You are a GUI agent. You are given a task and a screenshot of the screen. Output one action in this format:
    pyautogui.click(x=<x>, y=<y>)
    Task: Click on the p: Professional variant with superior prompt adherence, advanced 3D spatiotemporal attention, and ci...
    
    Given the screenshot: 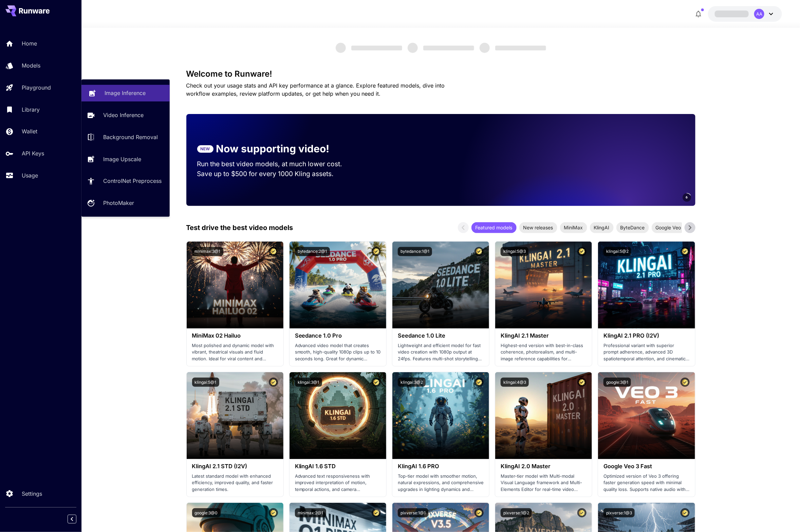 What is the action you would take?
    pyautogui.click(x=646, y=352)
    